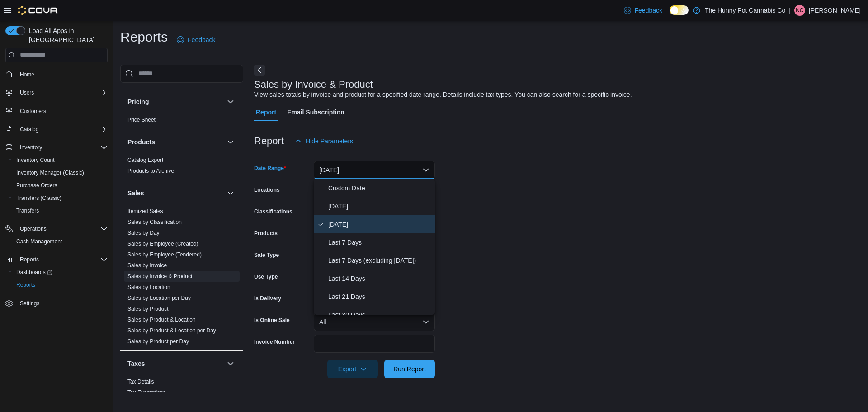 The image size is (868, 412). Describe the element at coordinates (146, 392) in the screenshot. I see `a: Tax Exemptions` at that location.